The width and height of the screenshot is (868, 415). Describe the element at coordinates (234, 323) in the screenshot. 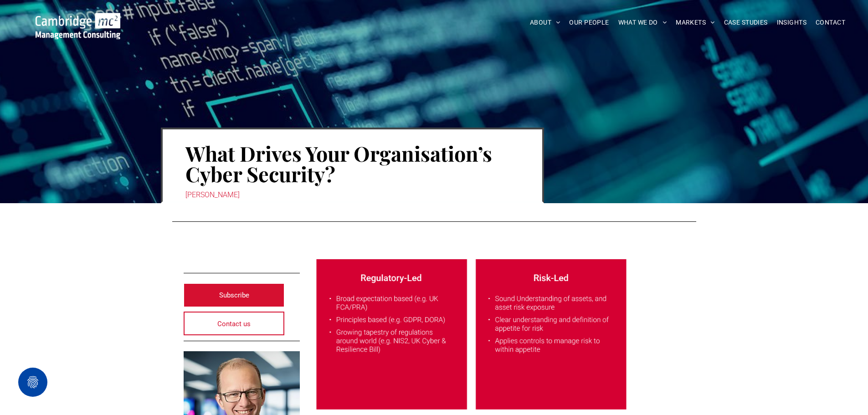

I see `a: Contact us` at that location.